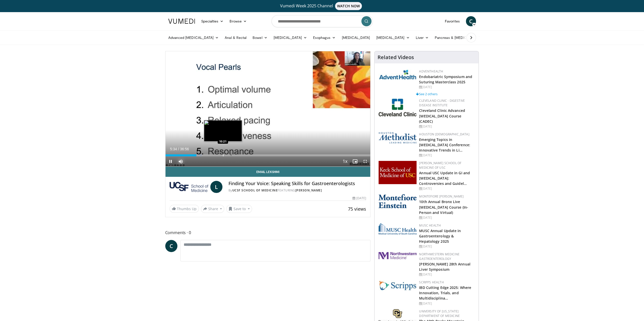 The image size is (644, 321). Describe the element at coordinates (260, 37) in the screenshot. I see `a: Bowel` at that location.